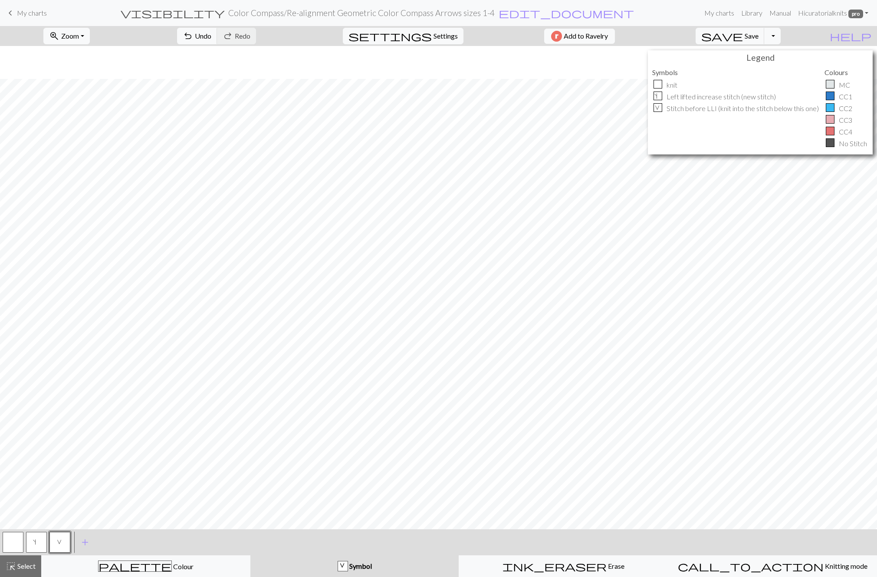 This screenshot has height=577, width=877. What do you see at coordinates (579, 36) in the screenshot?
I see `button: Add to Ravelry` at bounding box center [579, 36].